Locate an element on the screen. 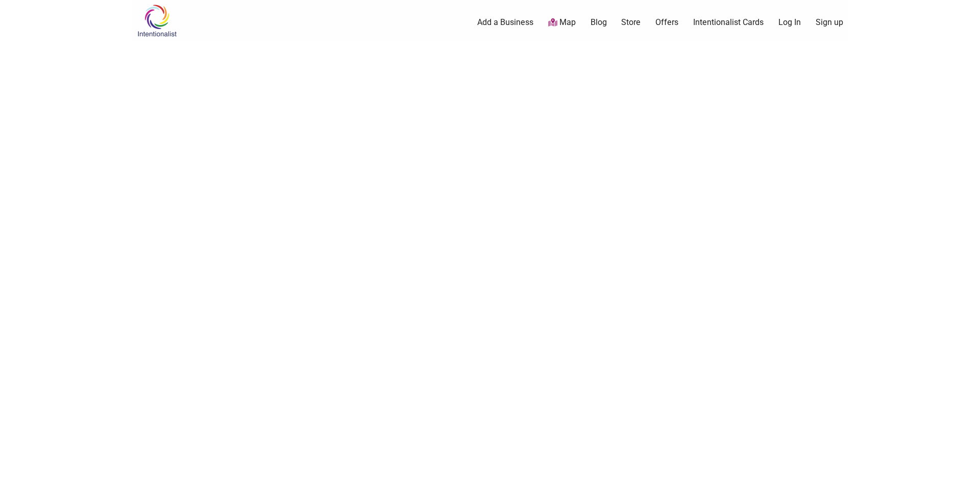  a: Add a Business is located at coordinates (505, 23).